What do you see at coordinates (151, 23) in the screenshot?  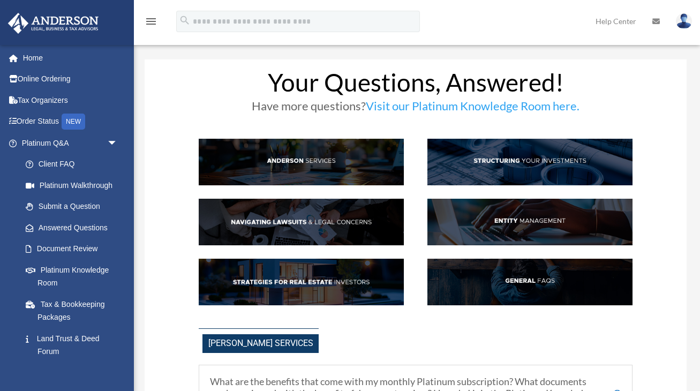 I see `a: menu` at bounding box center [151, 23].